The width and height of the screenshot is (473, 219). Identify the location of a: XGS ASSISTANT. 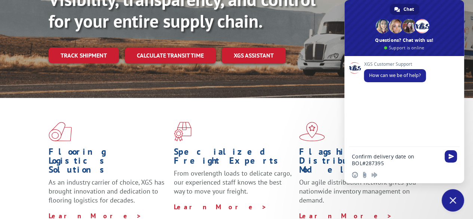
(254, 55).